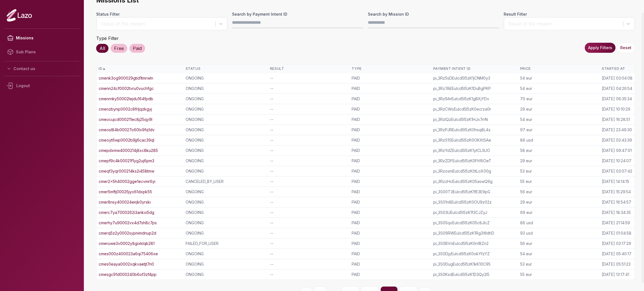  I want to click on button: Contact us, so click(42, 68).